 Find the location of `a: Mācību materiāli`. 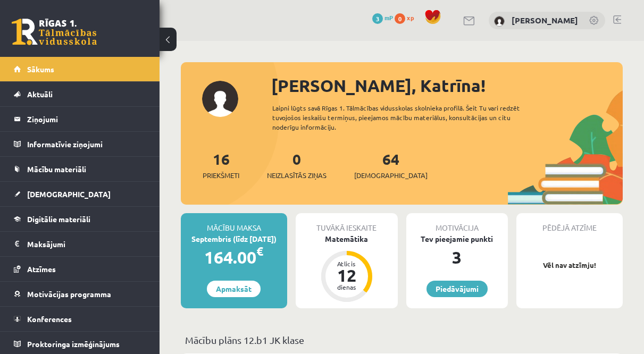

a: Mācību materiāli is located at coordinates (80, 169).